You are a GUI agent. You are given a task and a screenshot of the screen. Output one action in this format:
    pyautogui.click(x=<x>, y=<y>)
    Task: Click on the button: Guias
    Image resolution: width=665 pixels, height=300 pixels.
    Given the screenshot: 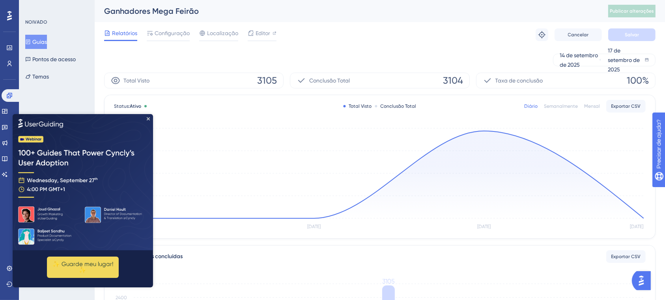 What is the action you would take?
    pyautogui.click(x=36, y=42)
    